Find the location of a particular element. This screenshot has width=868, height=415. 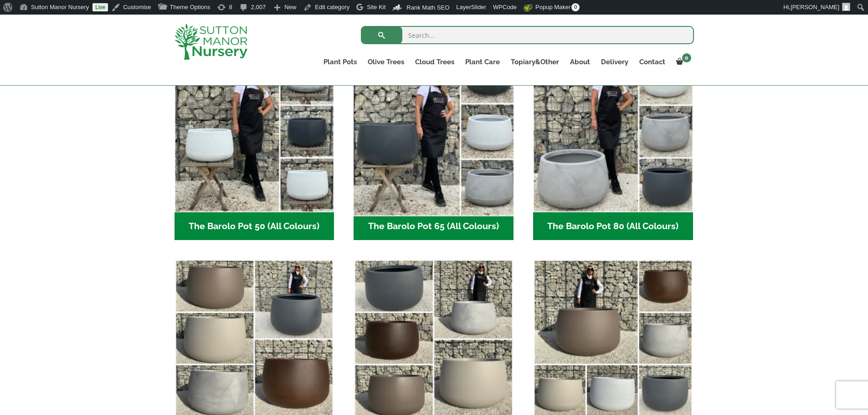

input: Search... is located at coordinates (527, 35).